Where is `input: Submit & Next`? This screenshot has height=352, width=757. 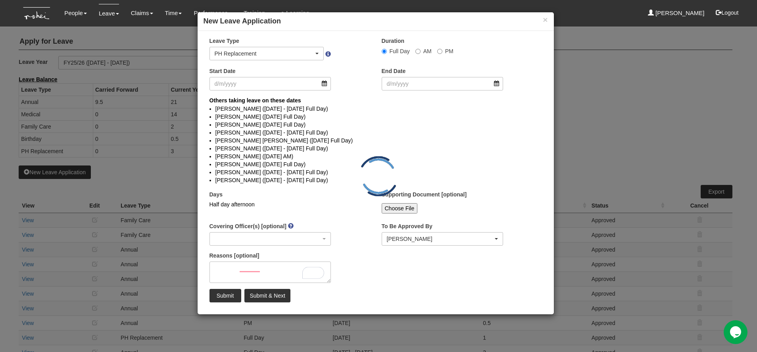
input: Submit & Next is located at coordinates (267, 296).